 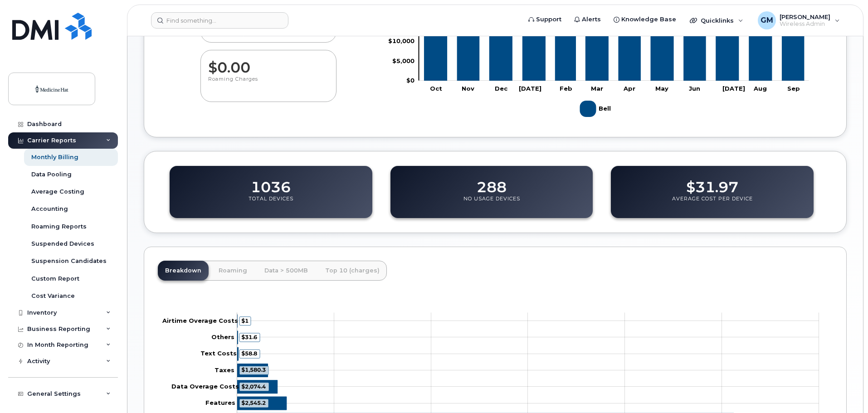 I want to click on tspan: Data Overage Costs, so click(x=205, y=386).